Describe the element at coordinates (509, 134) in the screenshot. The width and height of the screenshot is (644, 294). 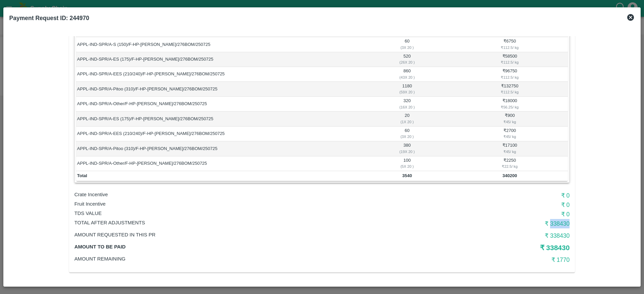
I see `td: ₹ 2700` at that location.